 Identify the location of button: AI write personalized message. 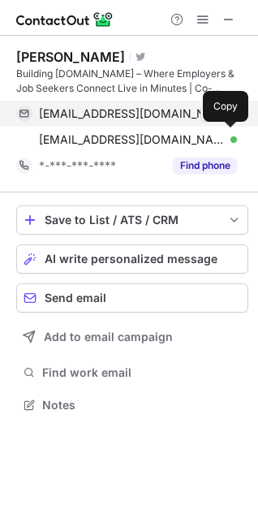
(132, 259).